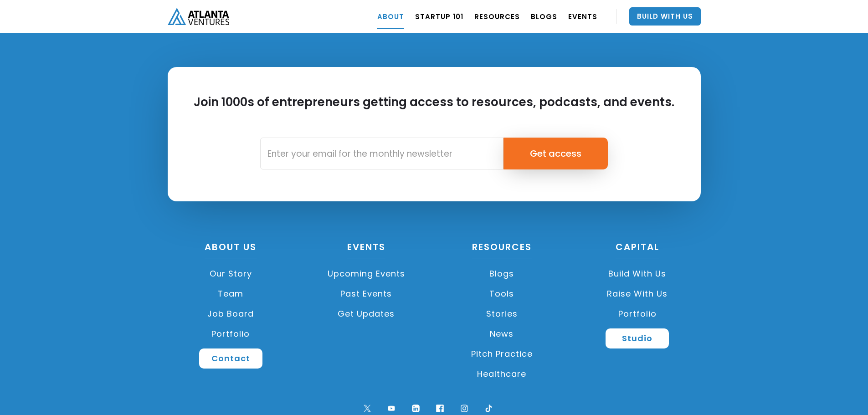 The height and width of the screenshot is (415, 868). What do you see at coordinates (638, 274) in the screenshot?
I see `a: Build with us` at bounding box center [638, 274].